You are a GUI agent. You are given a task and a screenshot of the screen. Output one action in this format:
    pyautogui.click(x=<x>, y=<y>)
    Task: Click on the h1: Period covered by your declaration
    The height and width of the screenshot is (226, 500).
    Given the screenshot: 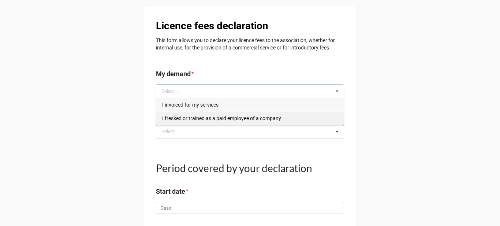 What is the action you would take?
    pyautogui.click(x=250, y=168)
    